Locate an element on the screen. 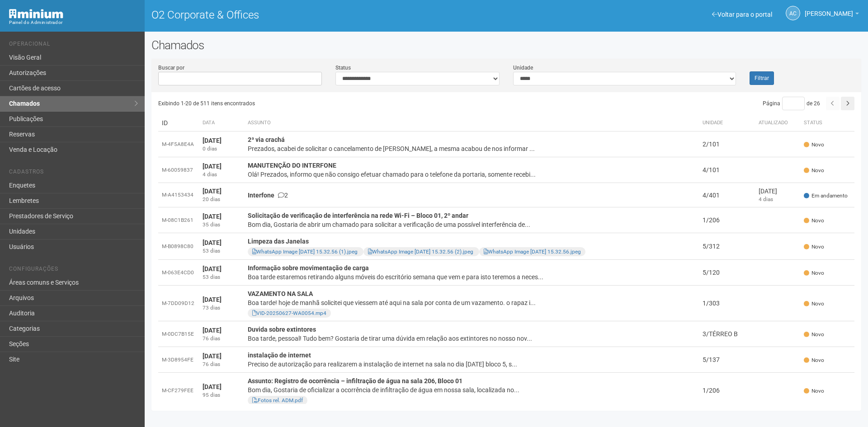  li: Cadastros is located at coordinates (73, 173).